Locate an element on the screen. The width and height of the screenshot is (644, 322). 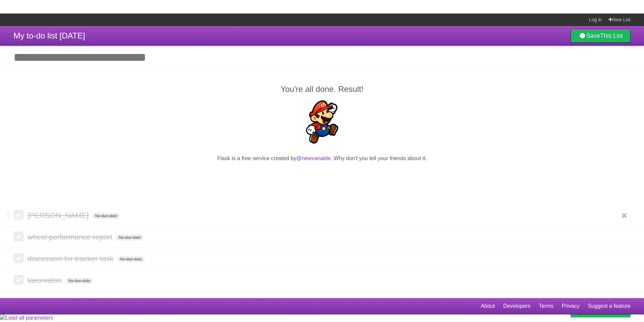
span: Buy me a coffee is located at coordinates (606, 311).